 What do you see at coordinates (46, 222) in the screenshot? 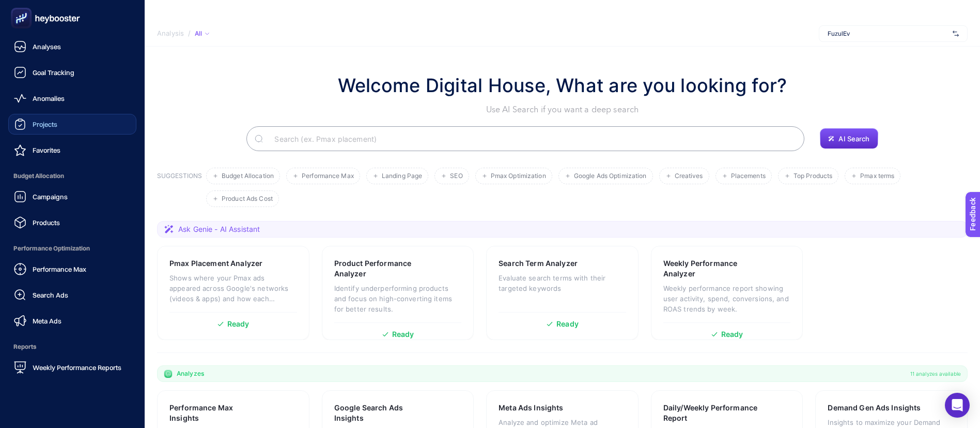
I see `span: Products` at bounding box center [46, 222].